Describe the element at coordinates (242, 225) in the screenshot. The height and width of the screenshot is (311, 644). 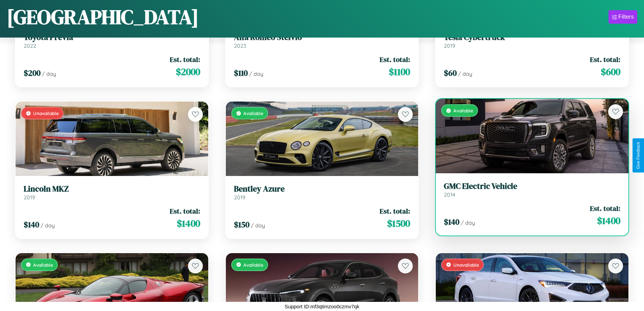
I see `span: $ 150` at that location.